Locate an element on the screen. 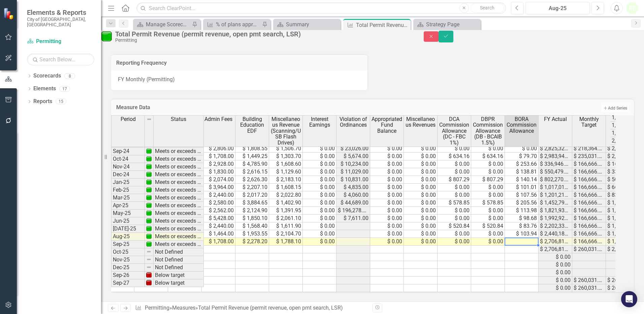 This screenshot has height=314, width=644. td: $ 2,983,944.50 is located at coordinates (556, 156).